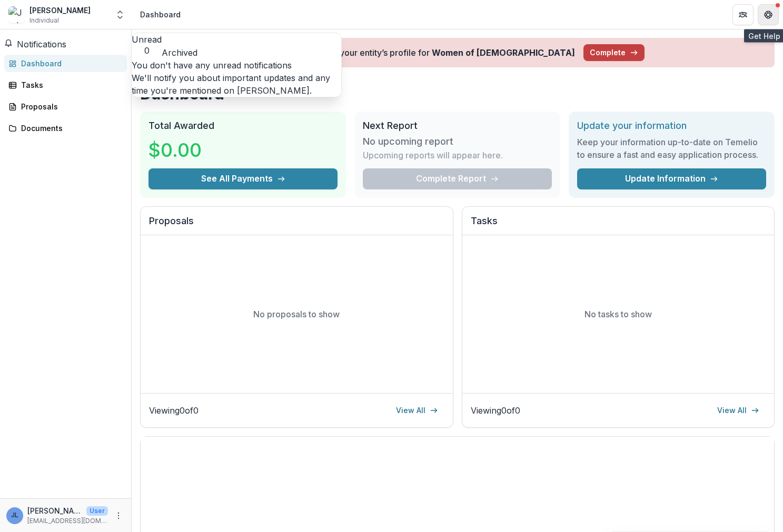 This screenshot has height=532, width=783. I want to click on p: User, so click(97, 511).